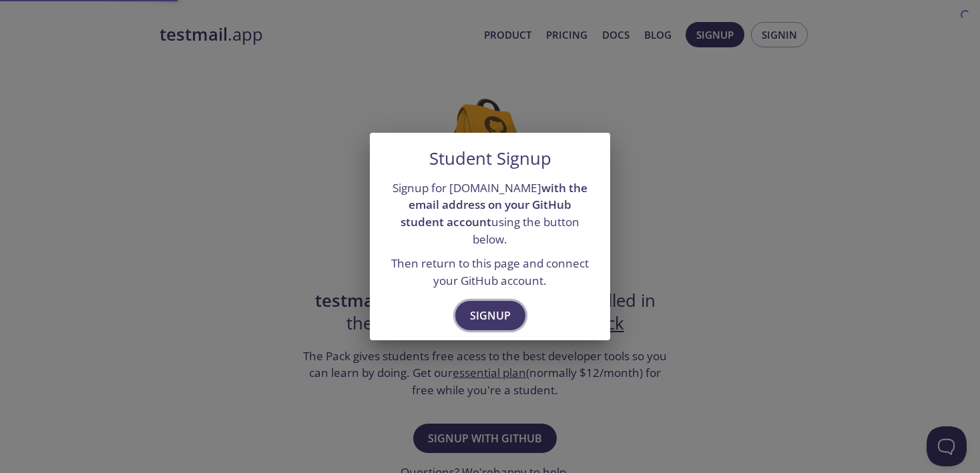 This screenshot has height=473, width=980. Describe the element at coordinates (490, 272) in the screenshot. I see `p: Then return to this page and connect your GitHub account.` at that location.